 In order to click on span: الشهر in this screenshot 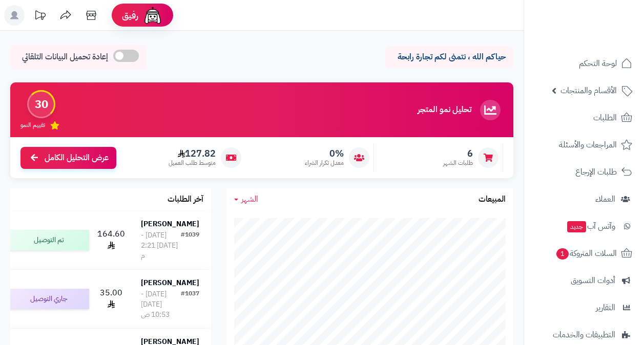, I will do `click(249, 199)`.